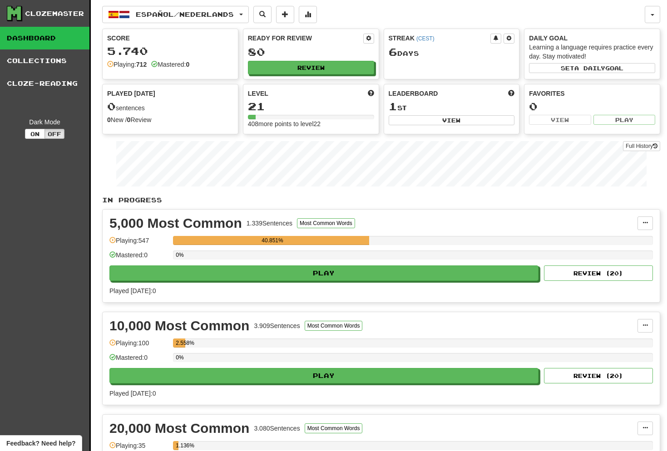  Describe the element at coordinates (269, 223) in the screenshot. I see `div: 1.339 Sentences` at that location.